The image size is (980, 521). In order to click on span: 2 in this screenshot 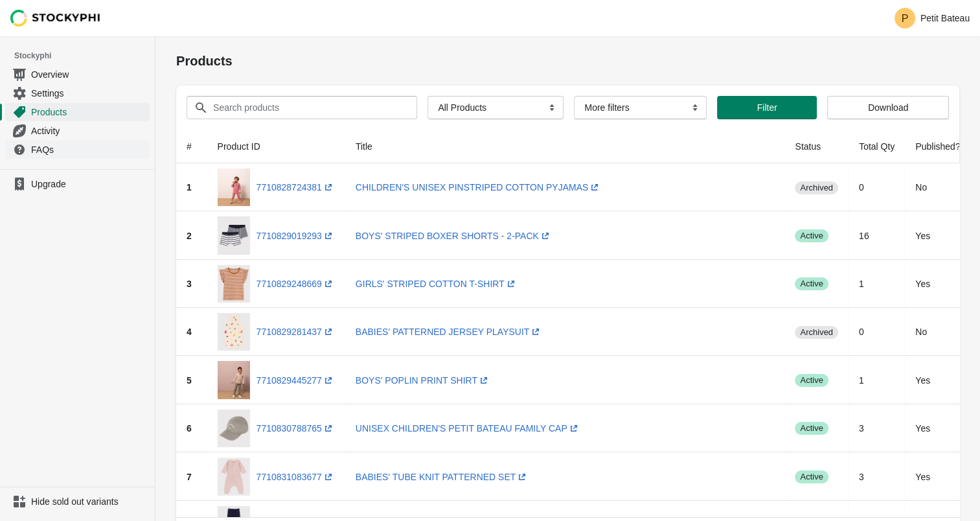, I will do `click(189, 236)`.